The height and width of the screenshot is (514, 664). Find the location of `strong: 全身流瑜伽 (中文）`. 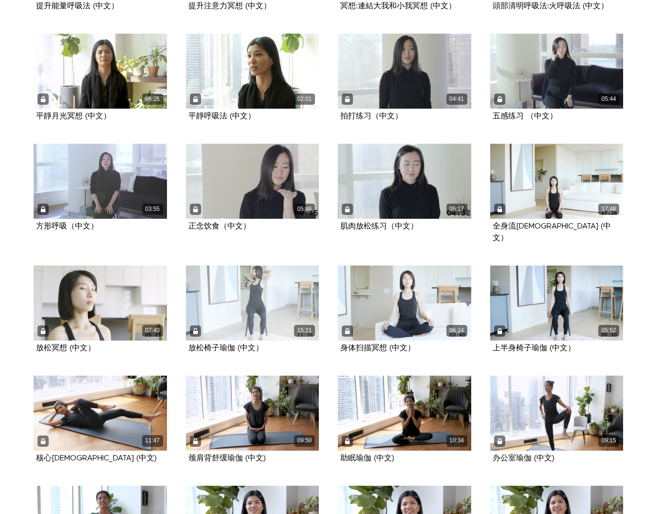

strong: 全身流瑜伽 (中文） is located at coordinates (552, 232).